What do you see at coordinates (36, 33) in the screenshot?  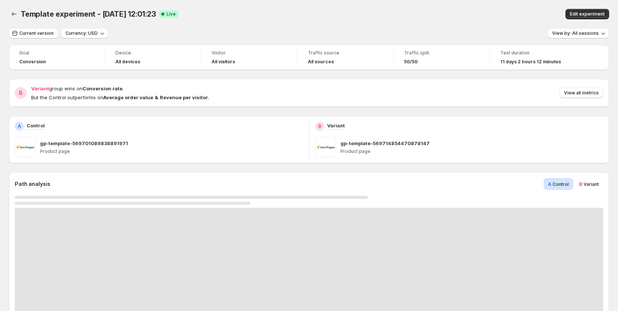 I see `span: Current version` at bounding box center [36, 33].